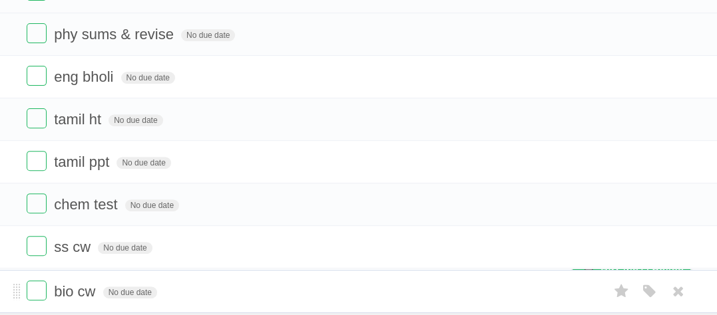 The height and width of the screenshot is (315, 717). I want to click on span: bio cw, so click(76, 292).